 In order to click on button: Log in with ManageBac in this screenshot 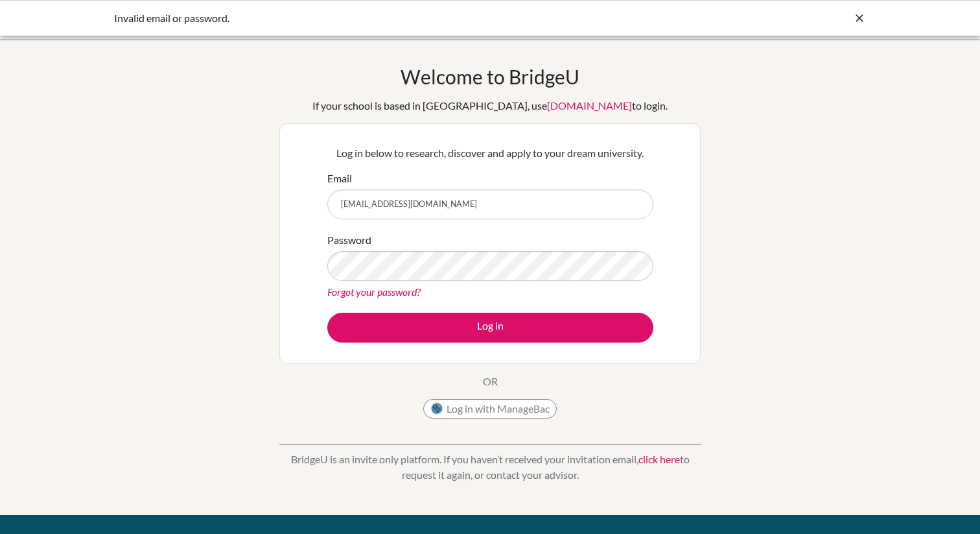, I will do `click(490, 409)`.